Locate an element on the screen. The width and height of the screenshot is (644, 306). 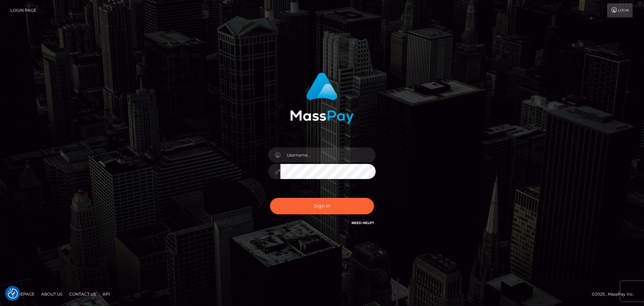
a: Need Help? is located at coordinates (363, 223).